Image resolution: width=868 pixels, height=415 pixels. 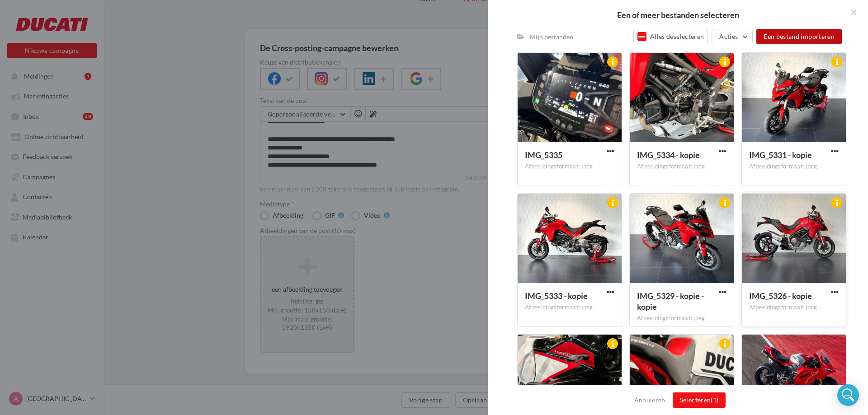 What do you see at coordinates (552, 37) in the screenshot?
I see `div: Mijn bestanden` at bounding box center [552, 37].